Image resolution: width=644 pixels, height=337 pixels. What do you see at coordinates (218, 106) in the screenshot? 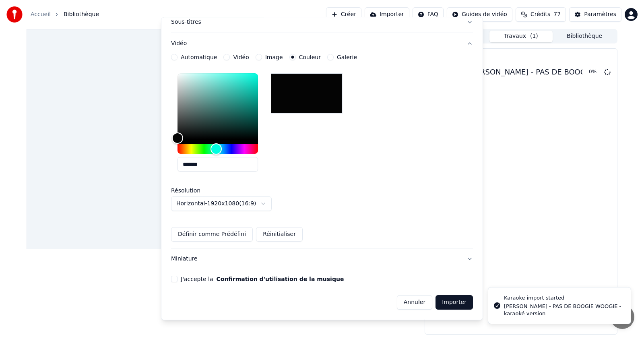
I see `div: Color` at bounding box center [218, 106].